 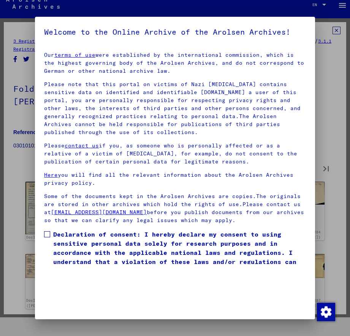 What do you see at coordinates (51, 175) in the screenshot?
I see `a: Here` at bounding box center [51, 175].